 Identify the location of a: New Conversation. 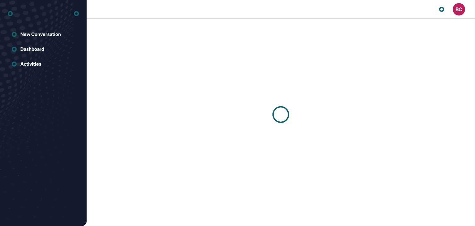
(43, 34).